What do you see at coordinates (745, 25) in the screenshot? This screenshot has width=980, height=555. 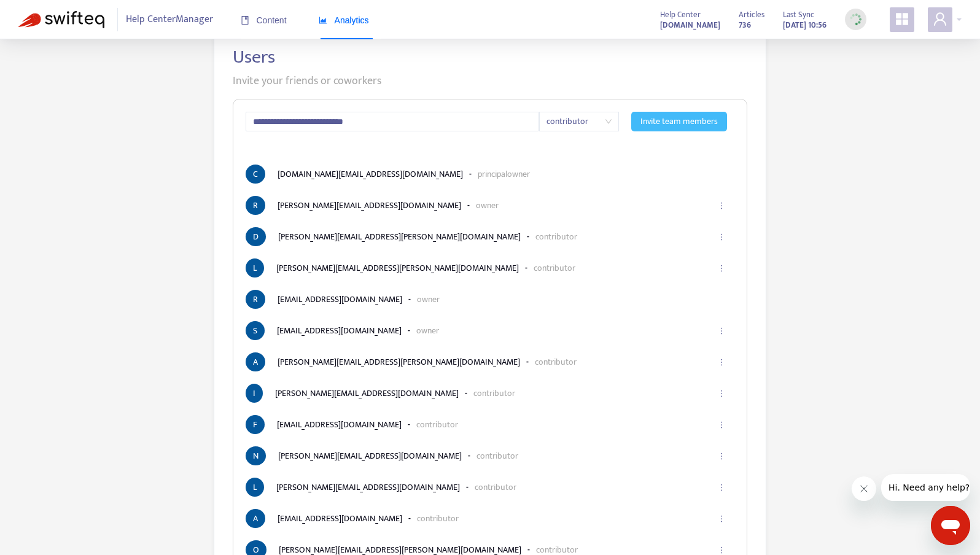 I see `strong: 736` at bounding box center [745, 25].